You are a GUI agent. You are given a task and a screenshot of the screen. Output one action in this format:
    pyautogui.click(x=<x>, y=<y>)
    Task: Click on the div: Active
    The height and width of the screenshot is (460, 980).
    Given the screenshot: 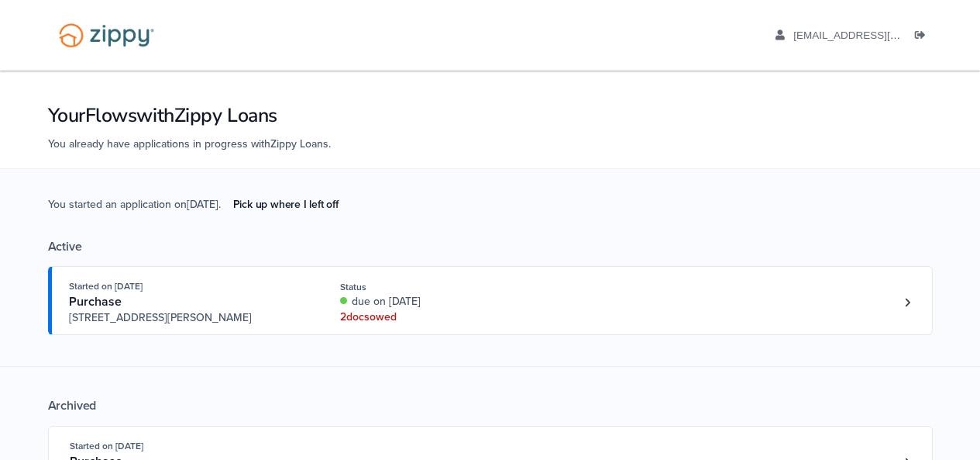 What is the action you would take?
    pyautogui.click(x=490, y=247)
    